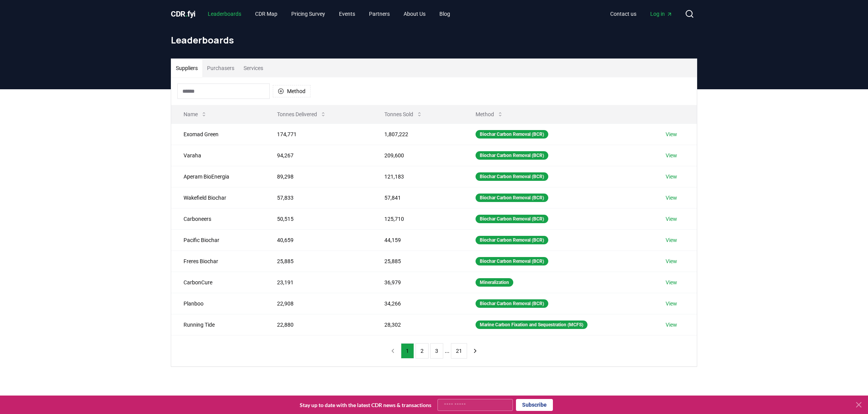  Describe the element at coordinates (217, 155) in the screenshot. I see `td: Varaha` at that location.